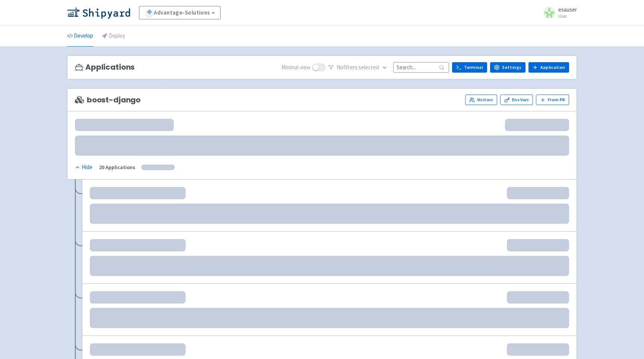 This screenshot has height=359, width=644. I want to click on button: Hide, so click(84, 167).